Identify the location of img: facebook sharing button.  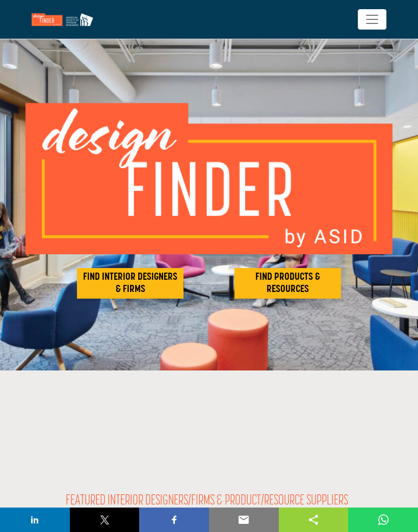
(174, 520).